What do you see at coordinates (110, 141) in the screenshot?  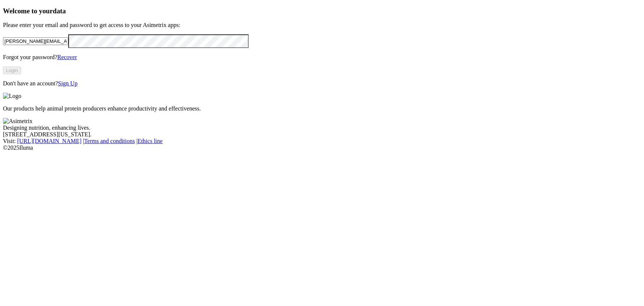 I see `a: Terms and conditions` at bounding box center [110, 141].